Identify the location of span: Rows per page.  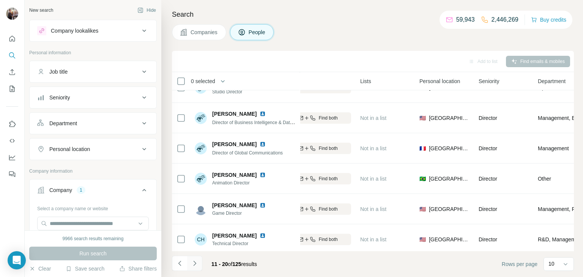
(519, 264).